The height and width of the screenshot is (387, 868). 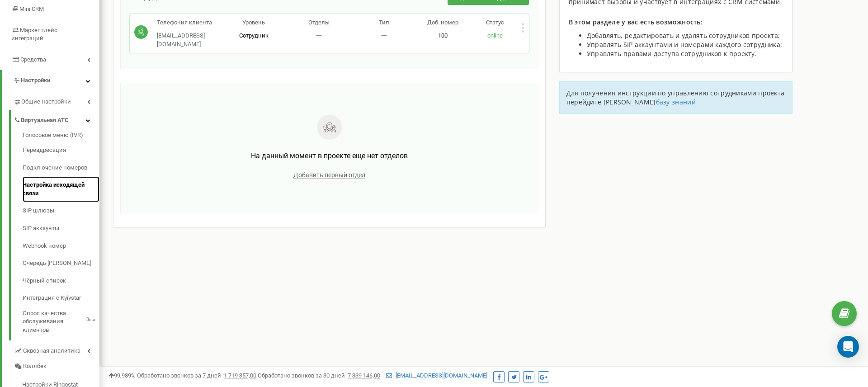 I want to click on span: Обработано звонков за 30 дней :, so click(x=319, y=375).